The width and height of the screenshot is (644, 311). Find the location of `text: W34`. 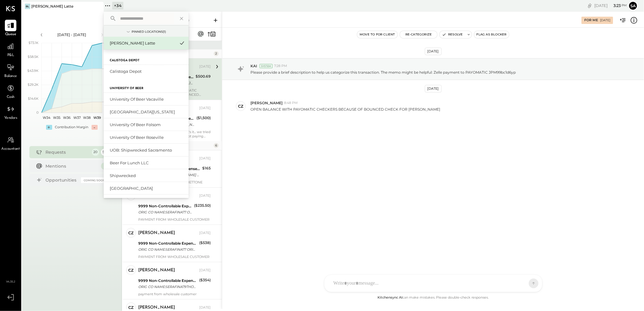

text: W34 is located at coordinates (47, 118).